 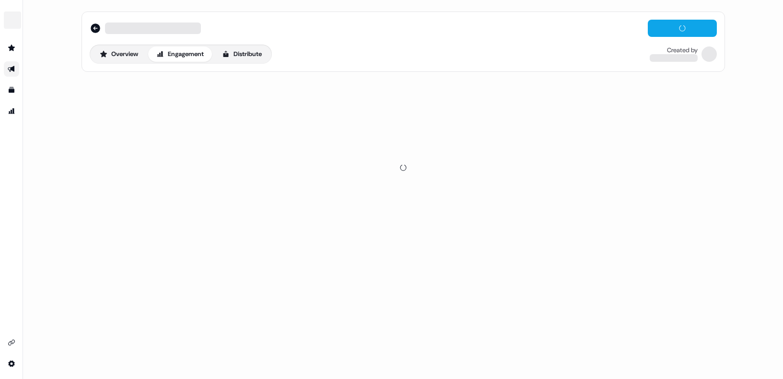 I want to click on a: Engagement, so click(x=180, y=54).